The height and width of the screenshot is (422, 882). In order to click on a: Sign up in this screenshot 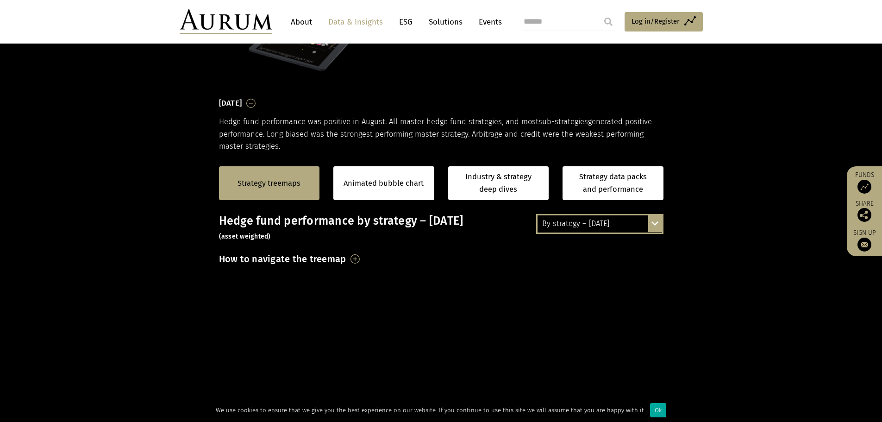, I will do `click(865, 240)`.